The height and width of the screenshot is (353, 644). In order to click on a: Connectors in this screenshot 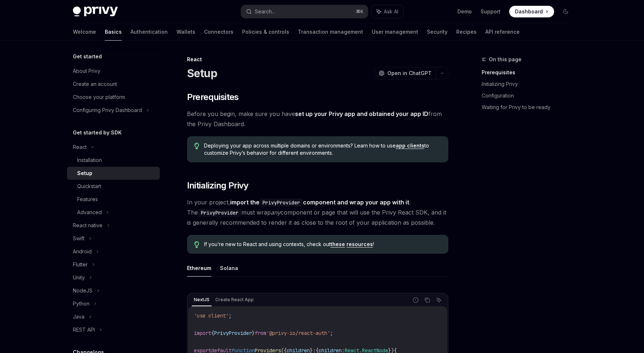, I will do `click(219, 32)`.